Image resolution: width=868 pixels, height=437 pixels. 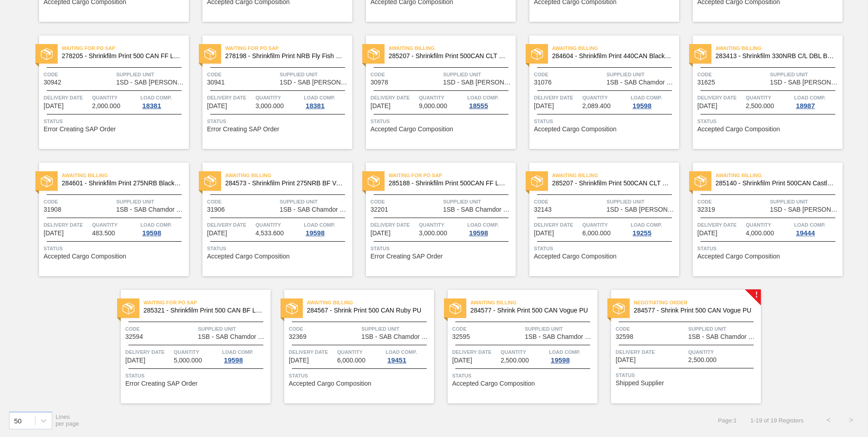 I want to click on div: 19444, so click(x=805, y=233).